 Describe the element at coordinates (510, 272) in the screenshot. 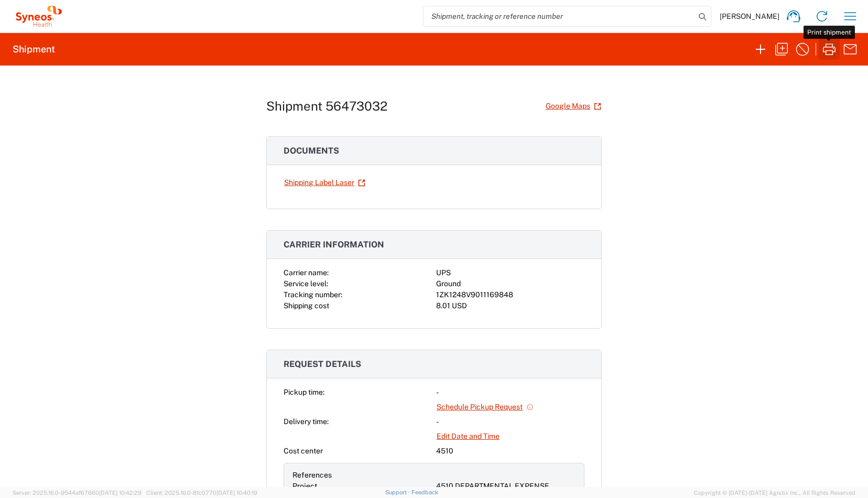

I see `div: UPS` at that location.